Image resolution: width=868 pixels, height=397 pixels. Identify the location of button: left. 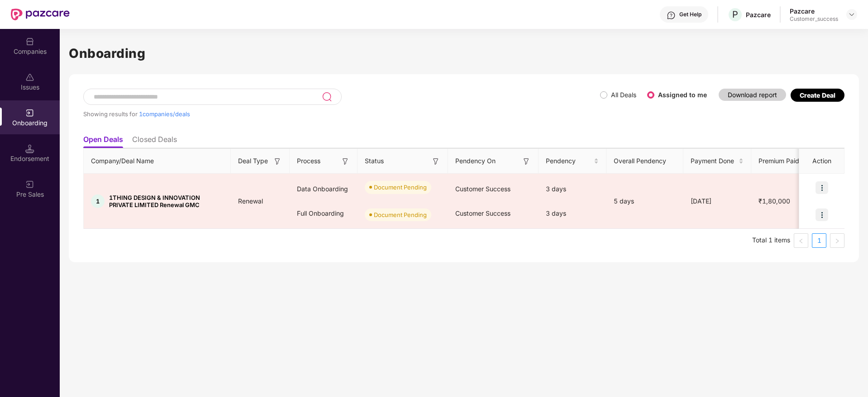
(801, 241).